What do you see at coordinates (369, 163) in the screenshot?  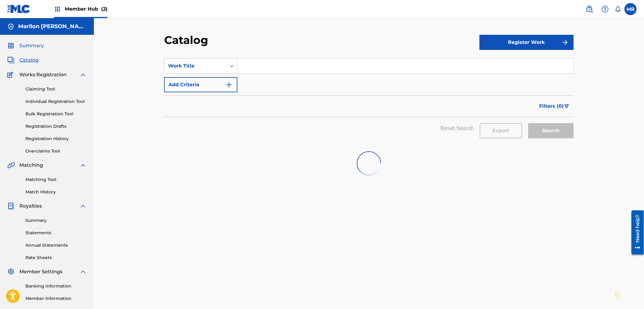 I see `img: preloader` at bounding box center [369, 163].